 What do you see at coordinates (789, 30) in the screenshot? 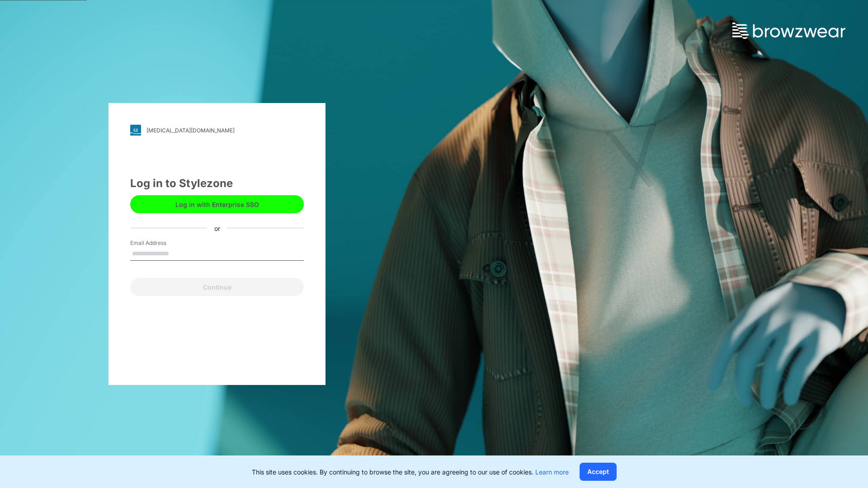
I see `img: browzwear-logo.73288ffb.svg` at bounding box center [789, 30].